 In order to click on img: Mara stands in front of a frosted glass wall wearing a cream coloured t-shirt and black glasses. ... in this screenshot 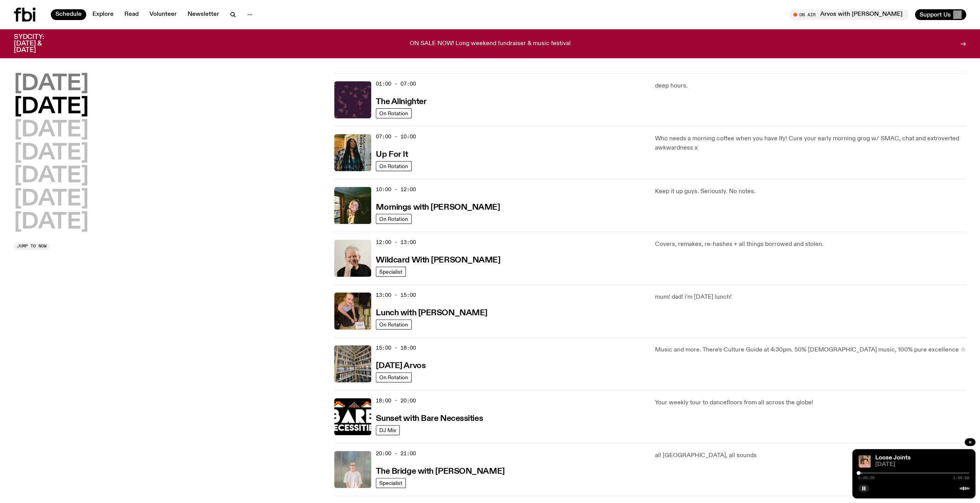, I will do `click(353, 470)`.